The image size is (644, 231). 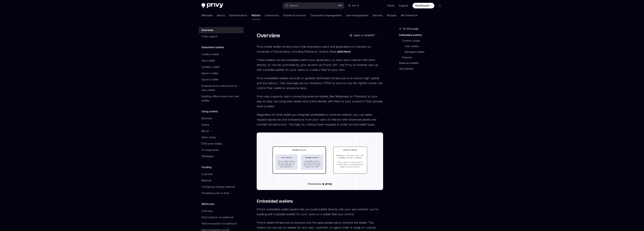 What do you see at coordinates (424, 57) in the screenshot?
I see `a: Features` at bounding box center [424, 57].